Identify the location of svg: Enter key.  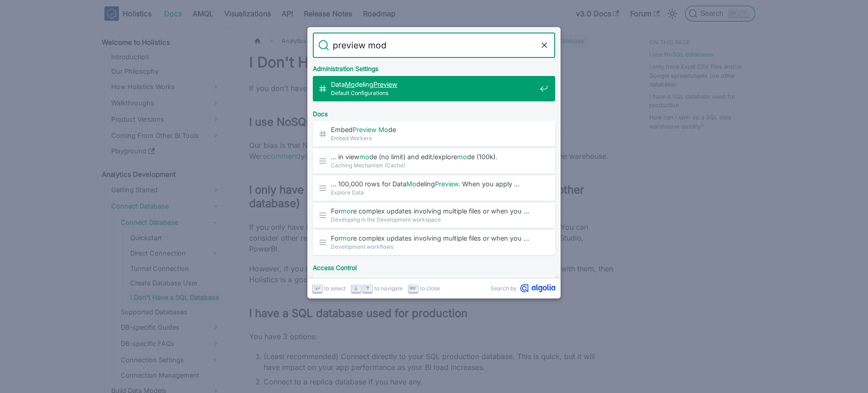
(317, 288).